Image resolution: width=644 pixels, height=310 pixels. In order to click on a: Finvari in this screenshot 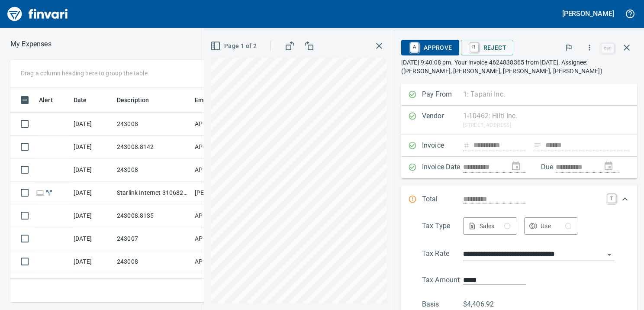, I will do `click(37, 13)`.